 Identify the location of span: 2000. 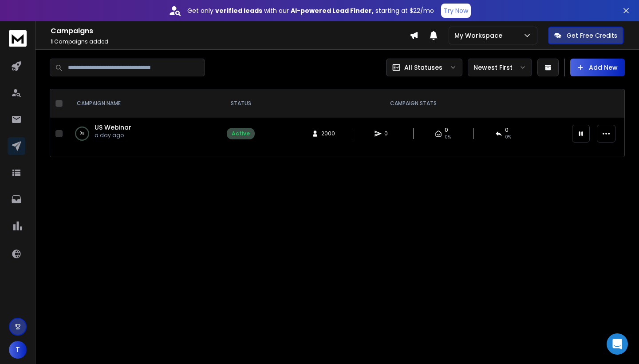
(328, 134).